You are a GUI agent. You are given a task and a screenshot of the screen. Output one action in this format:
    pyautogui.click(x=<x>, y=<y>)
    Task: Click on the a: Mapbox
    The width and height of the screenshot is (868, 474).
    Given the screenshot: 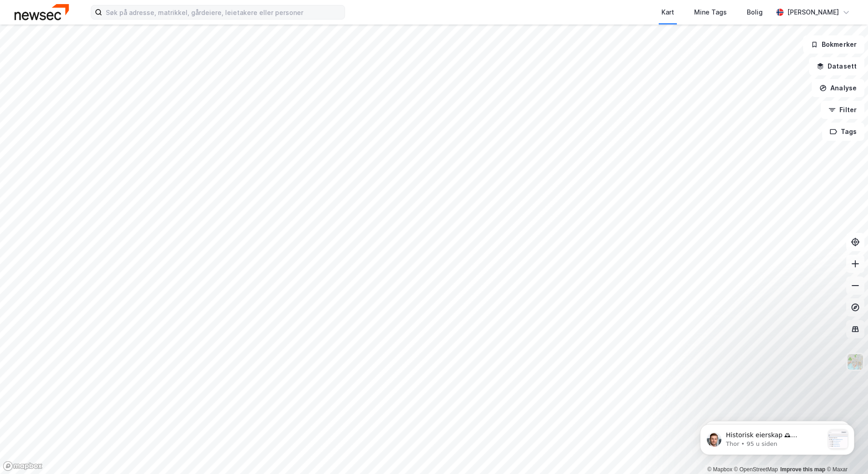 What is the action you would take?
    pyautogui.click(x=719, y=469)
    